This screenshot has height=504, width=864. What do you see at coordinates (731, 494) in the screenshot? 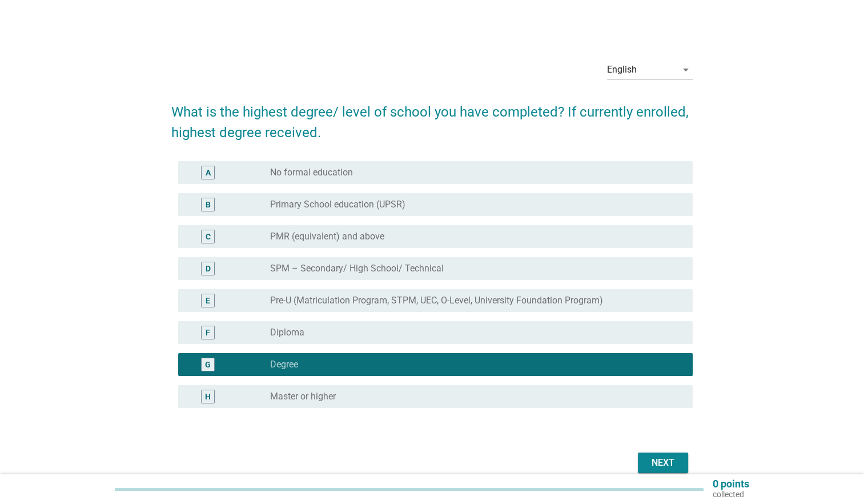
I see `p: collected` at bounding box center [731, 494].